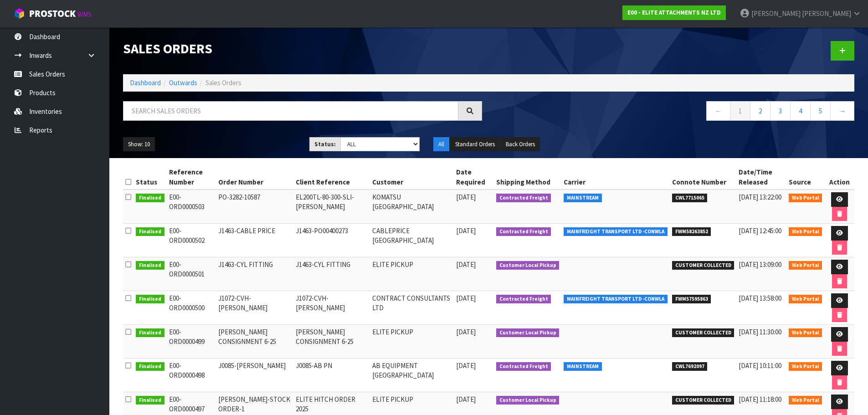  What do you see at coordinates (291, 110) in the screenshot?
I see `input: Search sales orders` at bounding box center [291, 110].